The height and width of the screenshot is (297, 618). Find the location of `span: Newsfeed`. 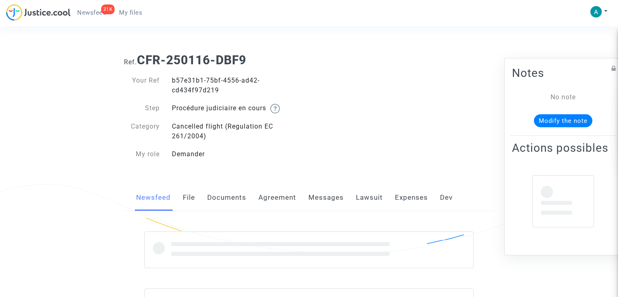

span: Newsfeed is located at coordinates (91, 13).